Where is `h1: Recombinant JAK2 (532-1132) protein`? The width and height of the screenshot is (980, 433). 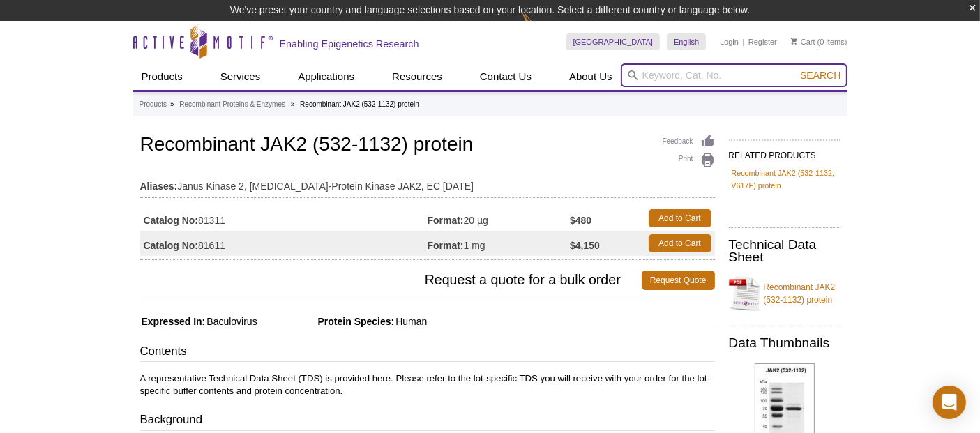 h1: Recombinant JAK2 (532-1132) protein is located at coordinates (428, 146).